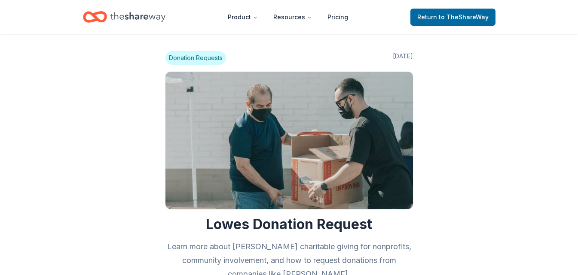 This screenshot has width=578, height=275. What do you see at coordinates (195, 58) in the screenshot?
I see `span: Donation Requests` at bounding box center [195, 58].